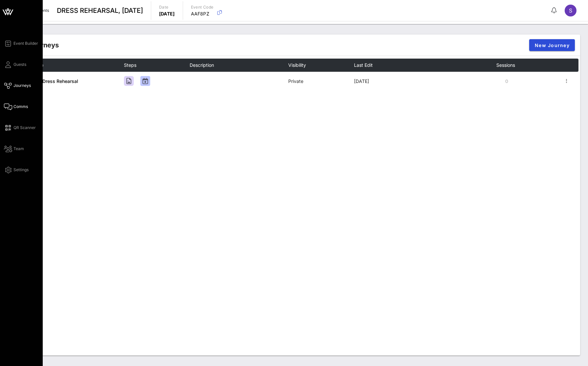 This screenshot has width=588, height=366. I want to click on th: Visibility: Not sorted. Activate to sort ascending., so click(321, 65).